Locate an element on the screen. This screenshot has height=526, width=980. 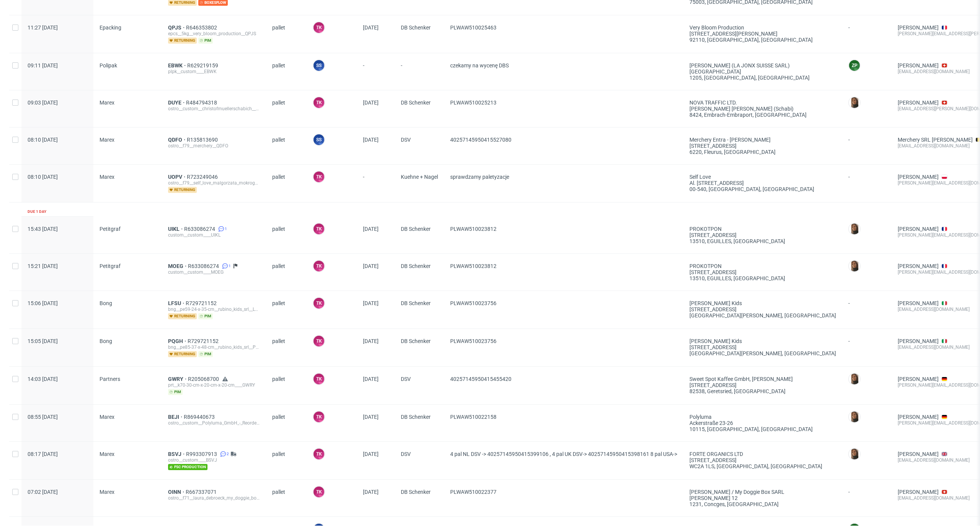
a: R729721152 is located at coordinates (203, 341).